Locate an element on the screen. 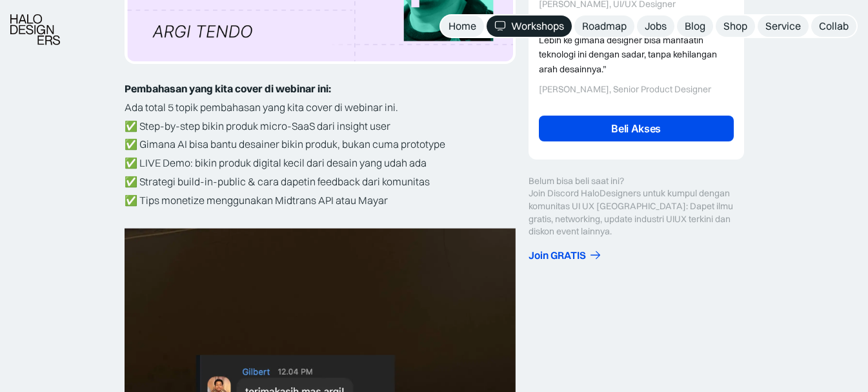 The image size is (868, 392). div: Join GRATIS is located at coordinates (557, 255).